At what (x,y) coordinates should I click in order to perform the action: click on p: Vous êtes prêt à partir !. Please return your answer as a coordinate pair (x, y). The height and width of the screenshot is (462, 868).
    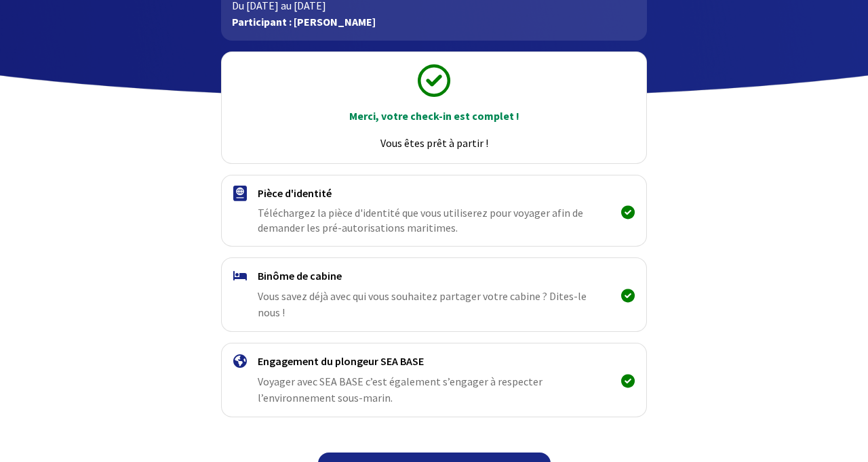
    Looking at the image, I should click on (433, 143).